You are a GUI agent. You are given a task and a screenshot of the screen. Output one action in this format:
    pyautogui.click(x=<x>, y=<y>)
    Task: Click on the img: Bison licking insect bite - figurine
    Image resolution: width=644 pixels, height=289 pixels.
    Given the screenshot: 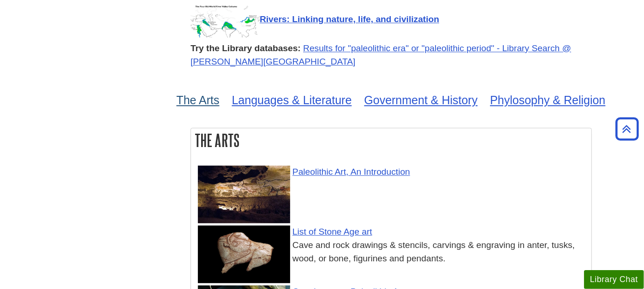 What is the action you would take?
    pyautogui.click(x=244, y=254)
    